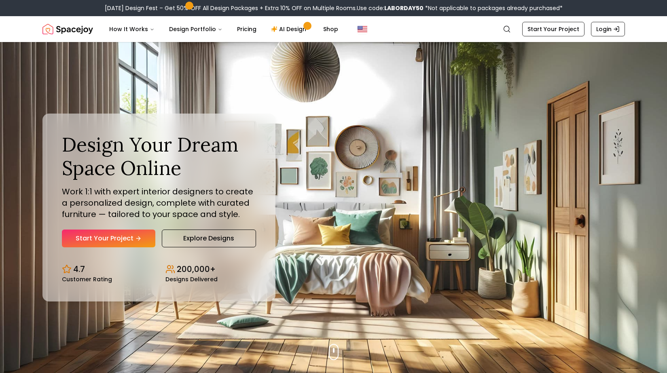 Image resolution: width=667 pixels, height=373 pixels. What do you see at coordinates (79, 269) in the screenshot?
I see `p: 4.7` at bounding box center [79, 269].